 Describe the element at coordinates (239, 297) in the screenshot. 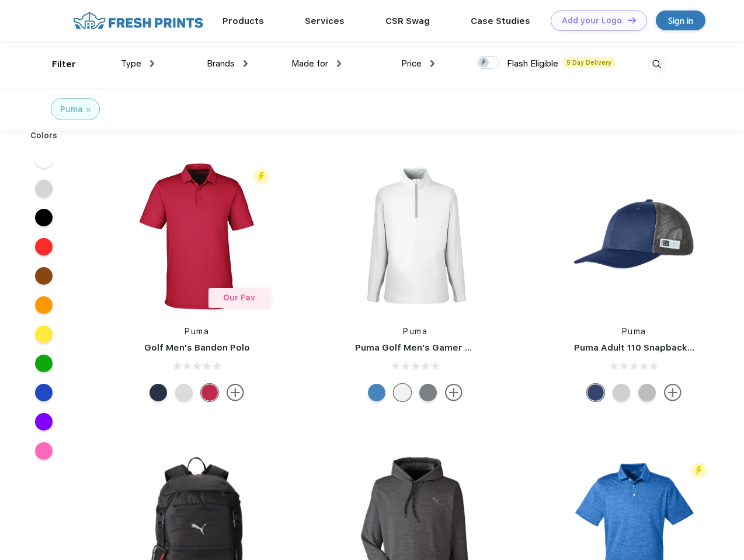

I see `span: Our Fav` at that location.